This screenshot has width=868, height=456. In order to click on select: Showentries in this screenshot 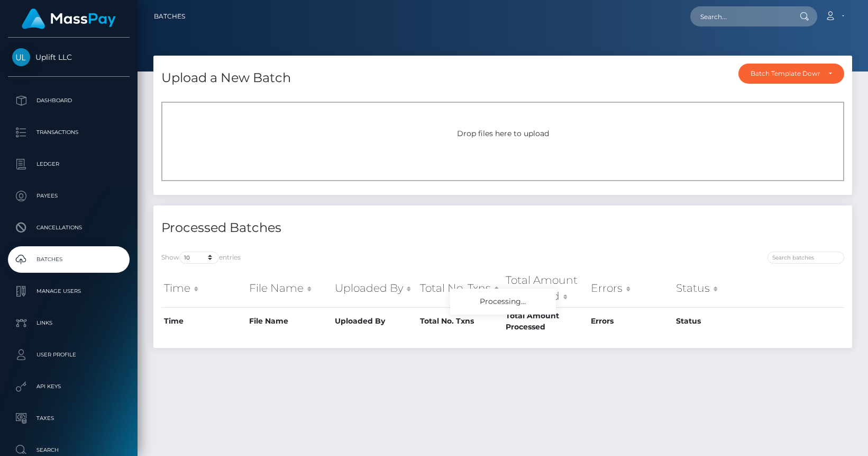, I will do `click(199, 257)`.